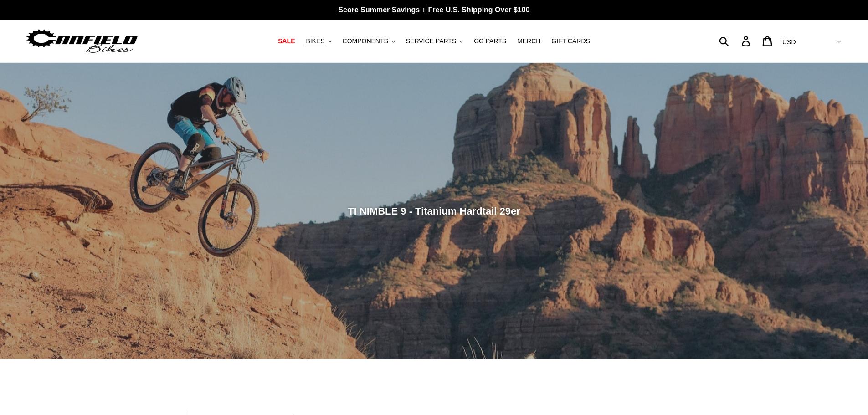  I want to click on a: GIFT CARDS, so click(570, 41).